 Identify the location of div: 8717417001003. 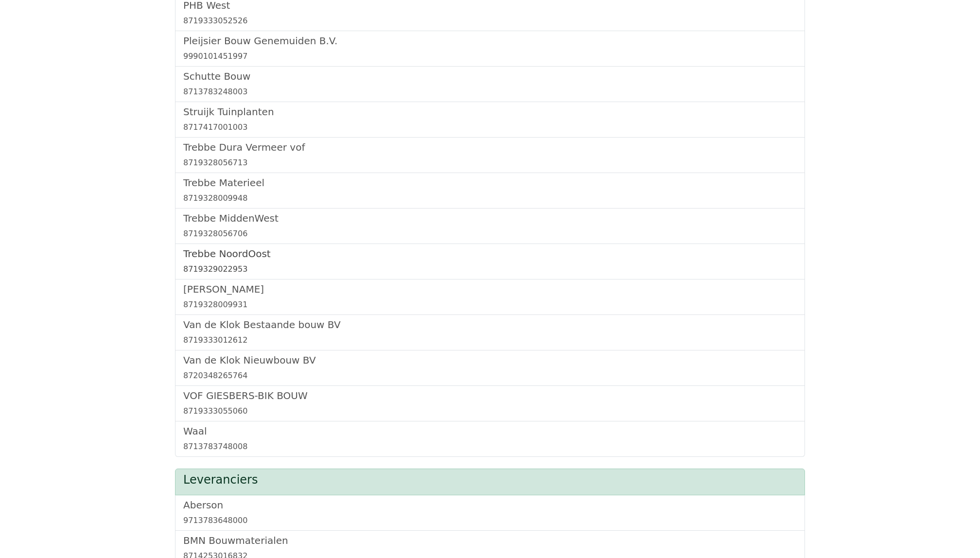
(490, 127).